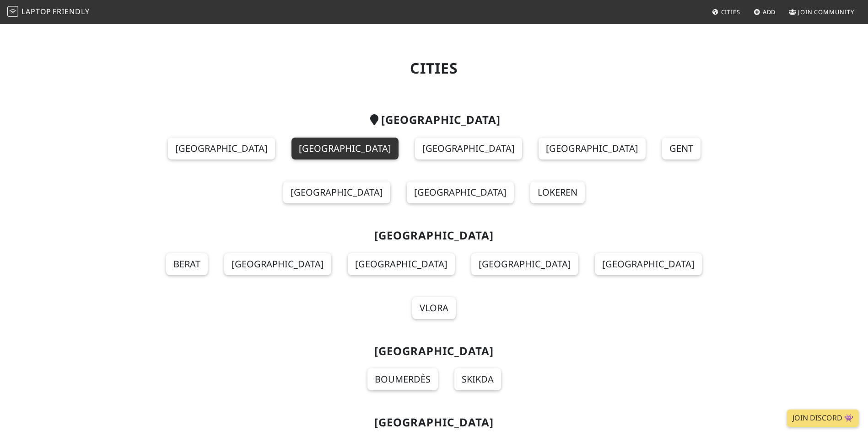  I want to click on a: LaptopFriendly LaptopFriendly, so click(49, 12).